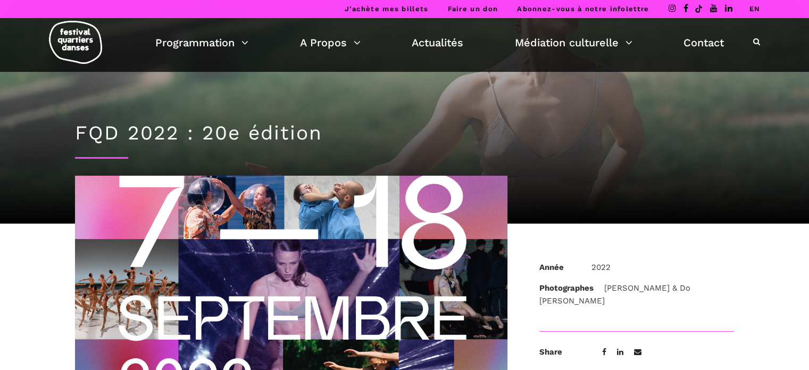  Describe the element at coordinates (76, 42) in the screenshot. I see `img: logo-fqd-med` at that location.